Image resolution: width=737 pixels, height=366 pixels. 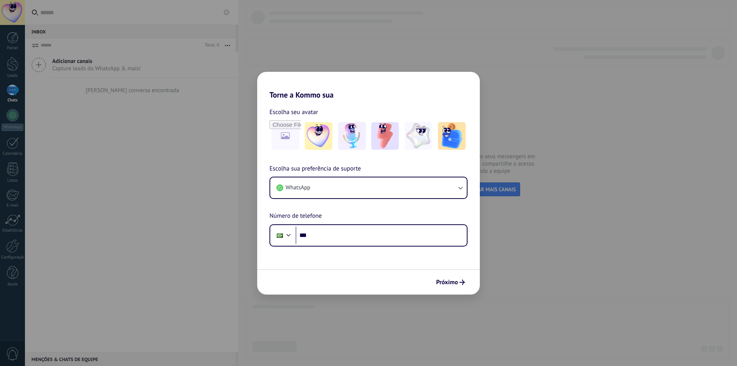 What do you see at coordinates (298, 188) in the screenshot?
I see `span: WhatsApp` at bounding box center [298, 188].